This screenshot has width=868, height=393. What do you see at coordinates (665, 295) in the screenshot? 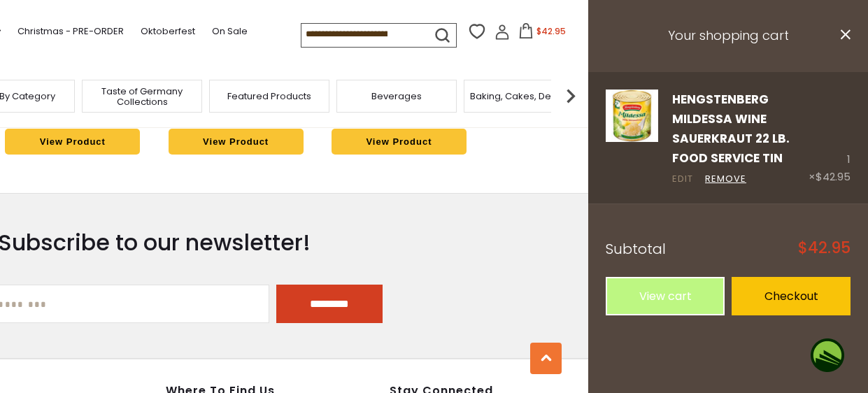
I see `a: View cart` at bounding box center [665, 295].